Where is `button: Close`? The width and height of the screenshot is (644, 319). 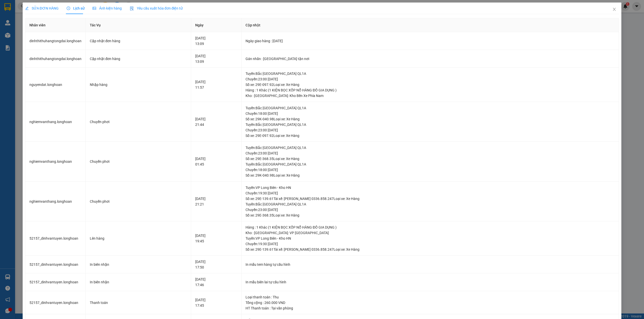 button: Close is located at coordinates (614, 10).